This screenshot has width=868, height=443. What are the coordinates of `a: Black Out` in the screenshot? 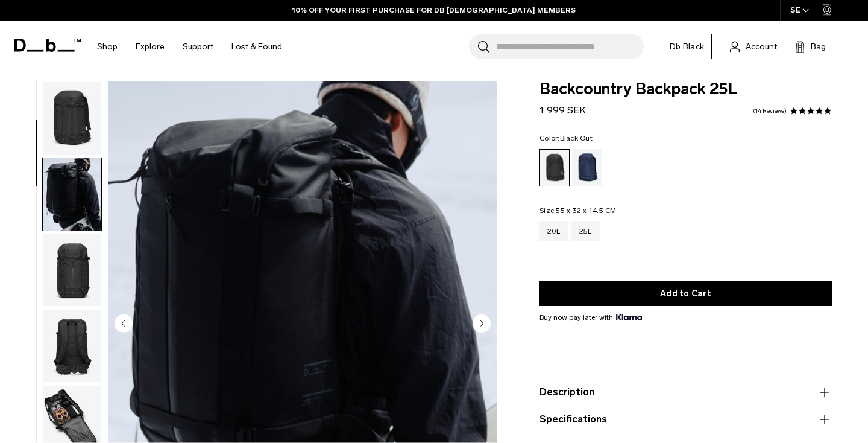 It's located at (554, 167).